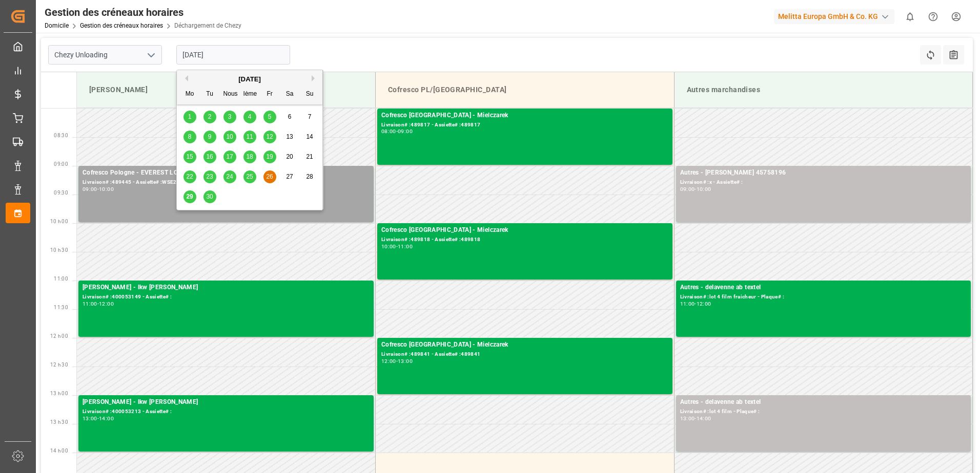 The height and width of the screenshot is (473, 980). I want to click on div: Choisissez le mardi 16 septembre 2025, so click(209, 156).